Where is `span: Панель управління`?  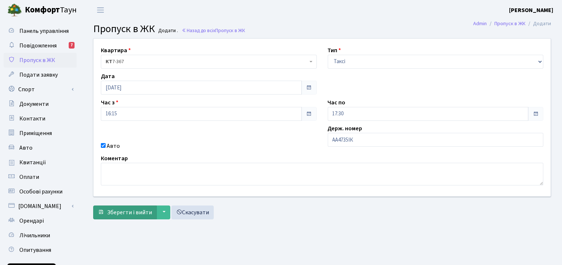 span: Панель управління is located at coordinates (44, 31).